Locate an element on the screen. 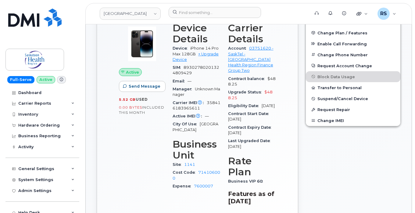 This screenshot has height=213, width=415. span: Email is located at coordinates (180, 81).